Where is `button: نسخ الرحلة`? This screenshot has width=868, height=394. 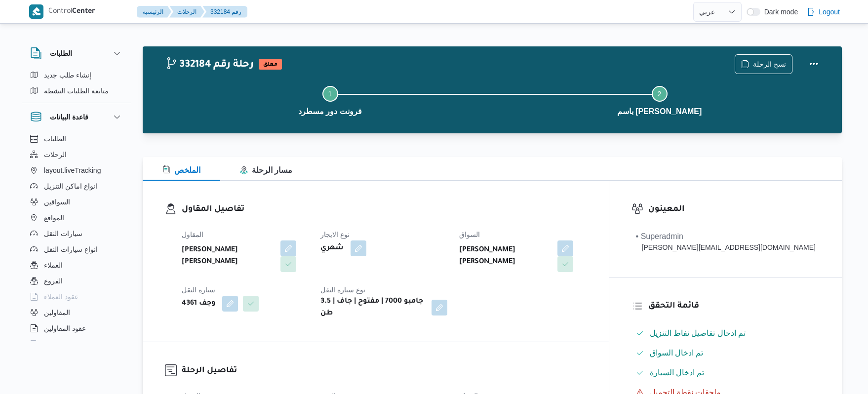
button: نسخ الرحلة is located at coordinates (764, 64).